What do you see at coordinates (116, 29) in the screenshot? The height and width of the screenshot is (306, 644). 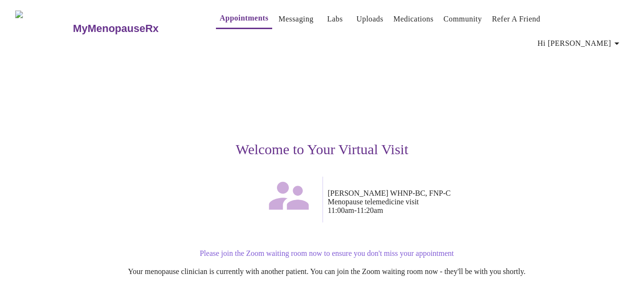 I see `h3: MyMenopauseRx` at bounding box center [116, 29].